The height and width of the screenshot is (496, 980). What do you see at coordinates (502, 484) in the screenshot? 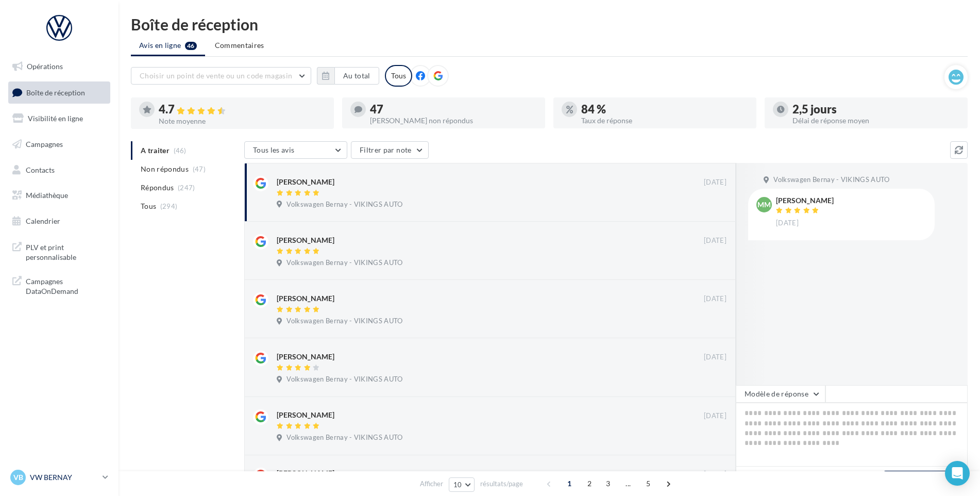
I see `span: résultats/page` at bounding box center [502, 484].